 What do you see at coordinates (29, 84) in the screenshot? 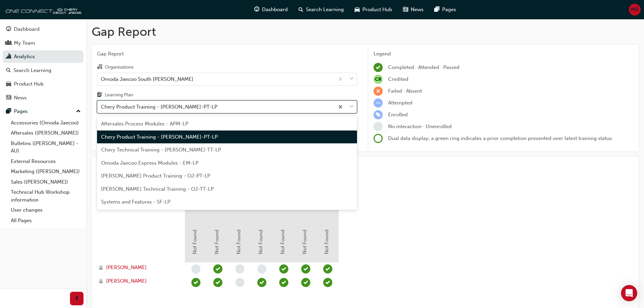
I see `div: Product Hub` at bounding box center [29, 84].